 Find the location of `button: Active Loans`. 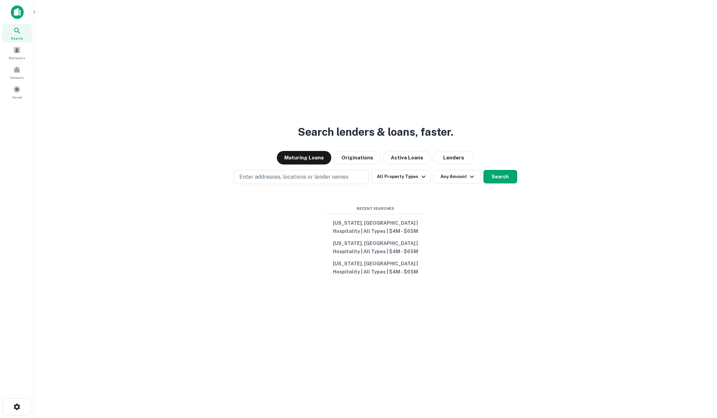

button: Active Loans is located at coordinates (407, 158).